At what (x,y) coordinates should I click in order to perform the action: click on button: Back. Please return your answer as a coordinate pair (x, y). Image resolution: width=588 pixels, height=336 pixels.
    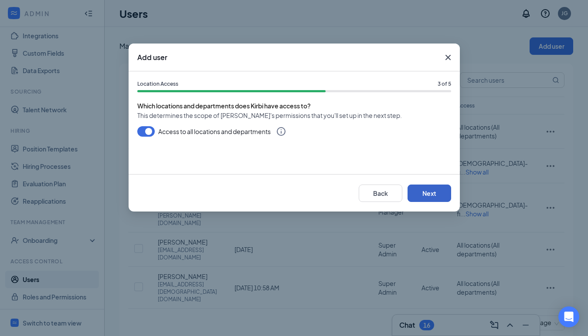
    Looking at the image, I should click on (380, 193).